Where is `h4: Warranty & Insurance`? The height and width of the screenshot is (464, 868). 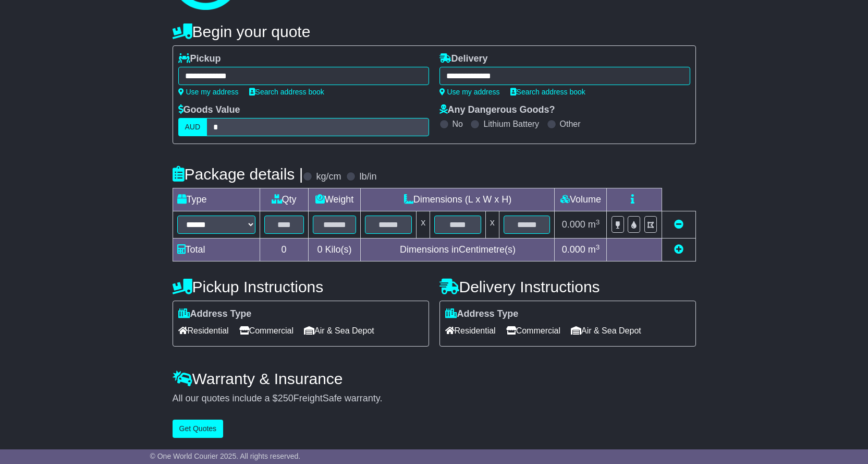 h4: Warranty & Insurance is located at coordinates (435, 379).